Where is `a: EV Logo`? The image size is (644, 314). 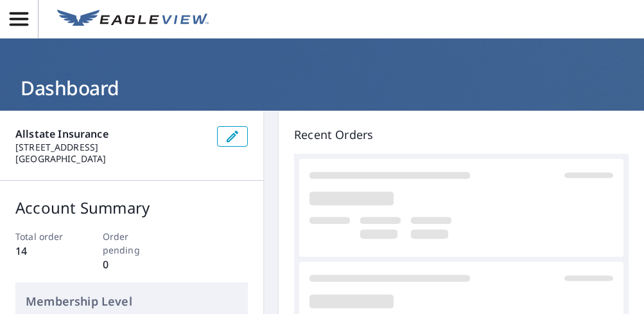
a: EV Logo is located at coordinates (133, 19).